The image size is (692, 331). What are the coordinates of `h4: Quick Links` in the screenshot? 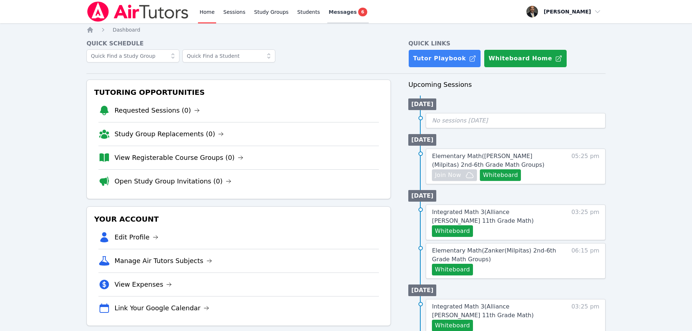 It's located at (506, 44).